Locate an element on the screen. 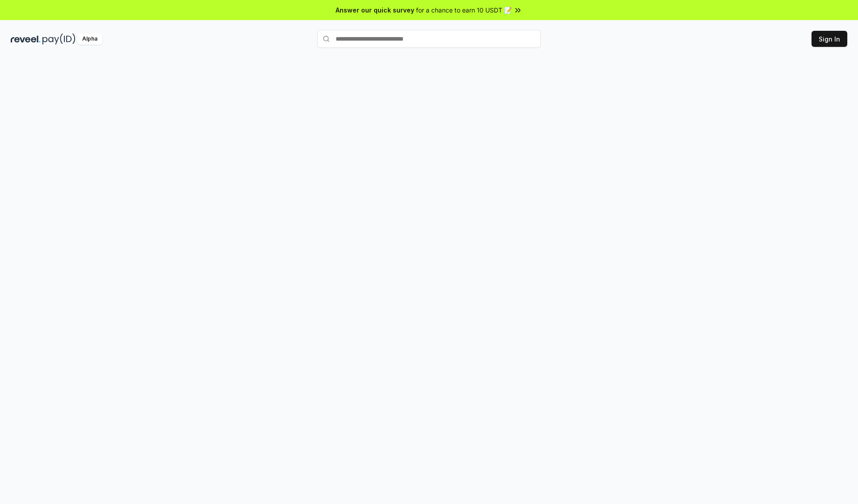 Image resolution: width=858 pixels, height=504 pixels. img: reveel_dark is located at coordinates (26, 39).